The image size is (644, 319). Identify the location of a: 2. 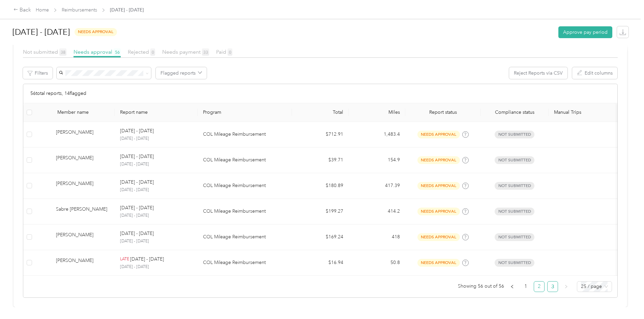
(539, 287).